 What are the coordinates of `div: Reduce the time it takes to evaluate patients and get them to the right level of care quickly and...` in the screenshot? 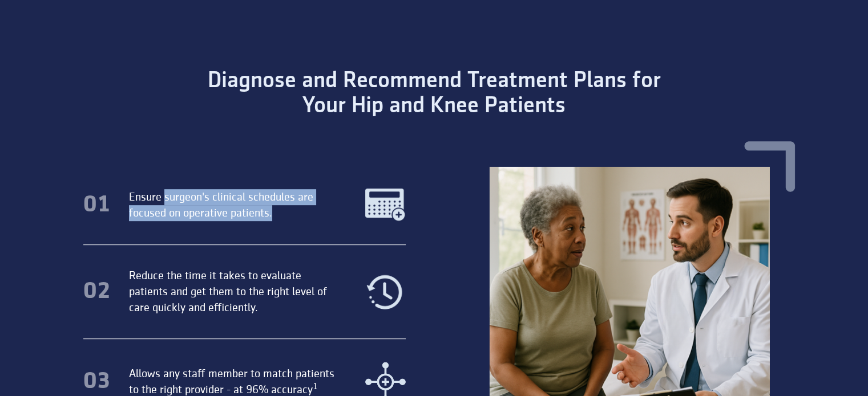 It's located at (233, 292).